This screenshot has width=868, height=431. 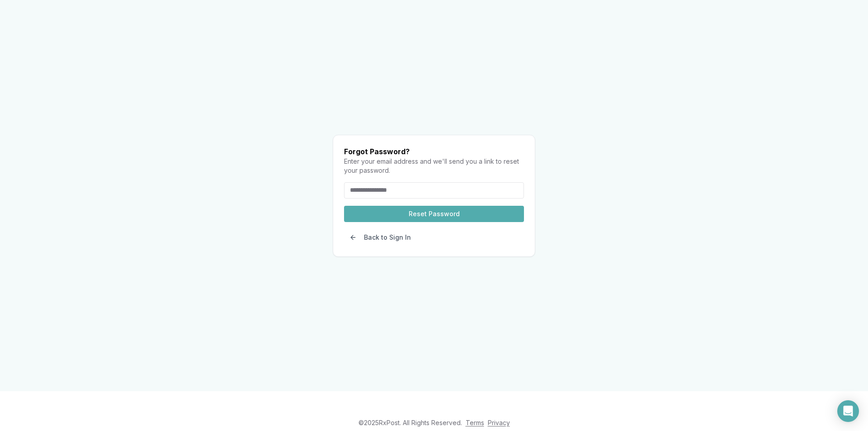 What do you see at coordinates (434, 166) in the screenshot?
I see `p: Enter your email address and we'll send you a link to reset your password.` at bounding box center [434, 166].